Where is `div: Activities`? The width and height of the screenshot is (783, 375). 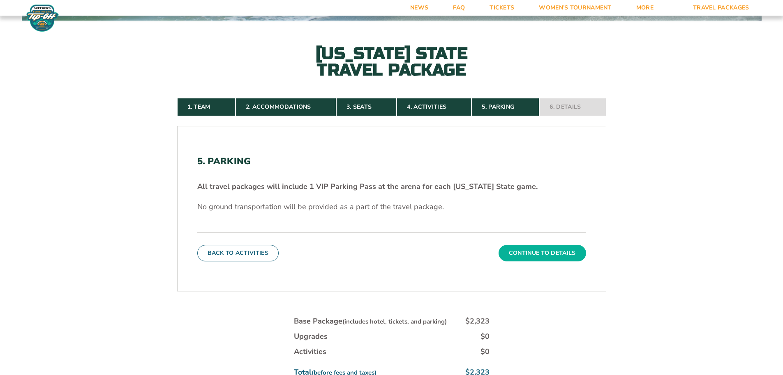
div: Activities is located at coordinates (310, 351).